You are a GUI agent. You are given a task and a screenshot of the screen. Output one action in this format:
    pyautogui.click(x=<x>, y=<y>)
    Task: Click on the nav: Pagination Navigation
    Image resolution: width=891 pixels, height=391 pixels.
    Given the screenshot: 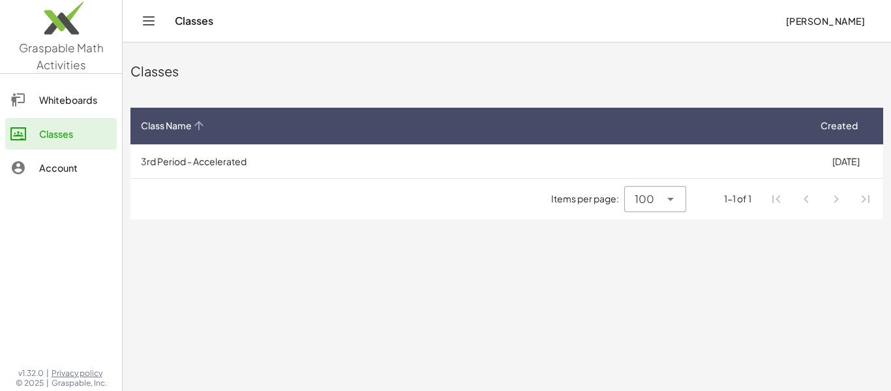 What is the action you would take?
    pyautogui.click(x=822, y=199)
    